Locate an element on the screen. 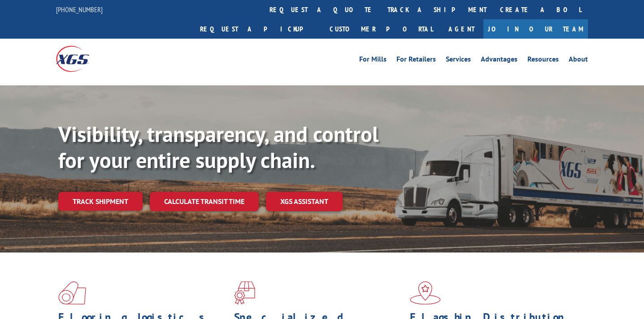 The height and width of the screenshot is (319, 644). a: XGS ASSISTANT is located at coordinates (304, 201).